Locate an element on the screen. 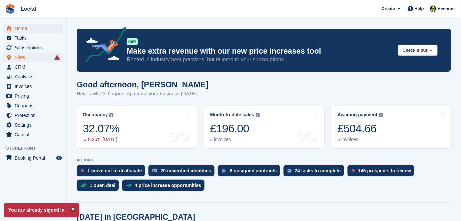  a: 1 move out to deallocate is located at coordinates (112, 173).